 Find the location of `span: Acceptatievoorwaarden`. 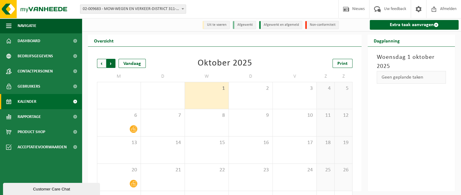

span: Acceptatievoorwaarden is located at coordinates (42, 147).